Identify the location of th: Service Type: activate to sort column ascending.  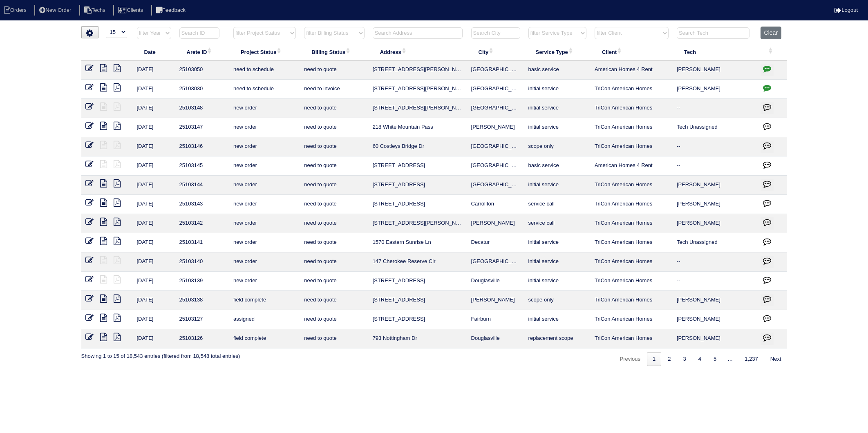
(557, 52).